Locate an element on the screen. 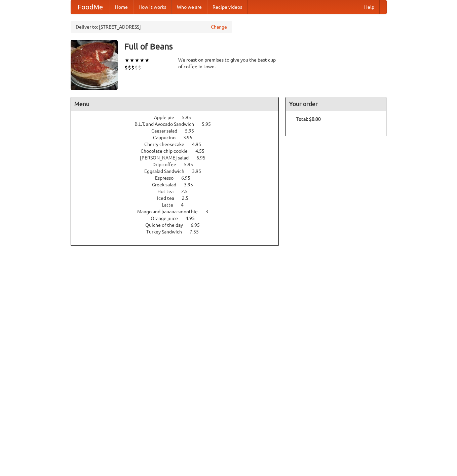 Image resolution: width=457 pixels, height=476 pixels. span: Iced tea is located at coordinates (169, 198).